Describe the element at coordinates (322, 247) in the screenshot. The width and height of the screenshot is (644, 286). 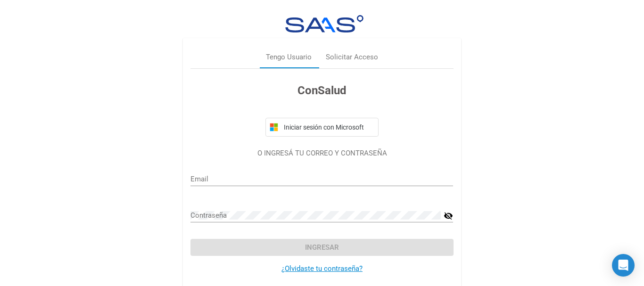
I see `span: Ingresar` at that location.